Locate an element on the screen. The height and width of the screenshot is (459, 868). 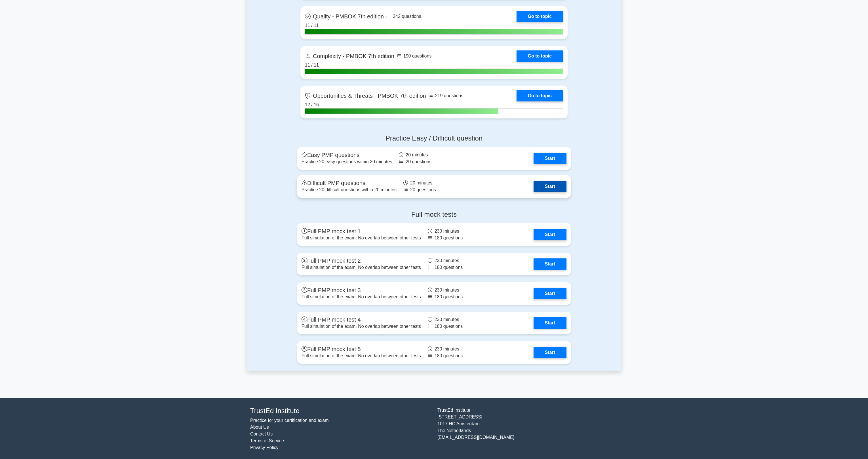
a: Privacy Policy is located at coordinates (264, 447).